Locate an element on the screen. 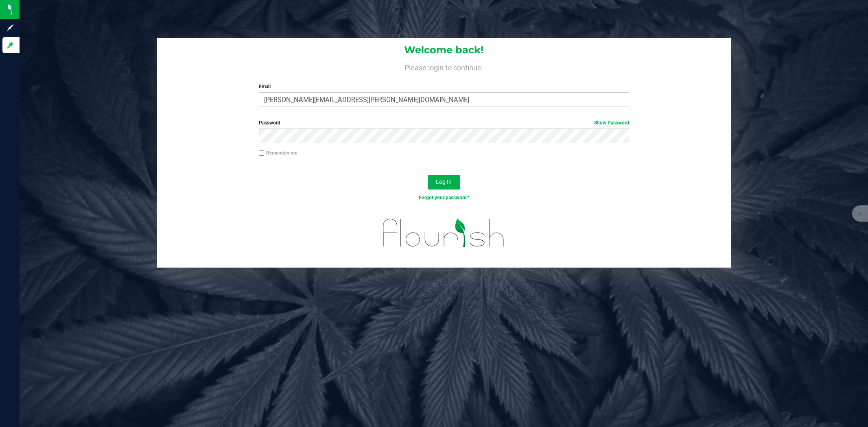 This screenshot has width=868, height=427. inline-svg: Log in is located at coordinates (10, 45).